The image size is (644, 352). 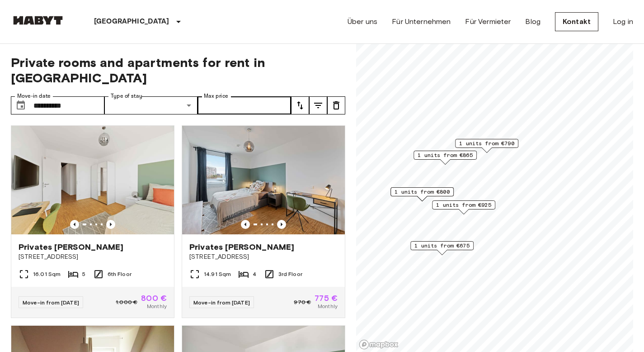 What do you see at coordinates (154, 298) in the screenshot?
I see `span: 800 €` at bounding box center [154, 298].